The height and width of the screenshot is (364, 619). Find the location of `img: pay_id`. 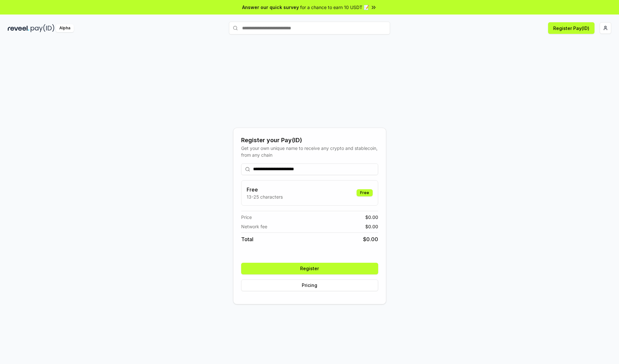

img: pay_id is located at coordinates (43, 28).